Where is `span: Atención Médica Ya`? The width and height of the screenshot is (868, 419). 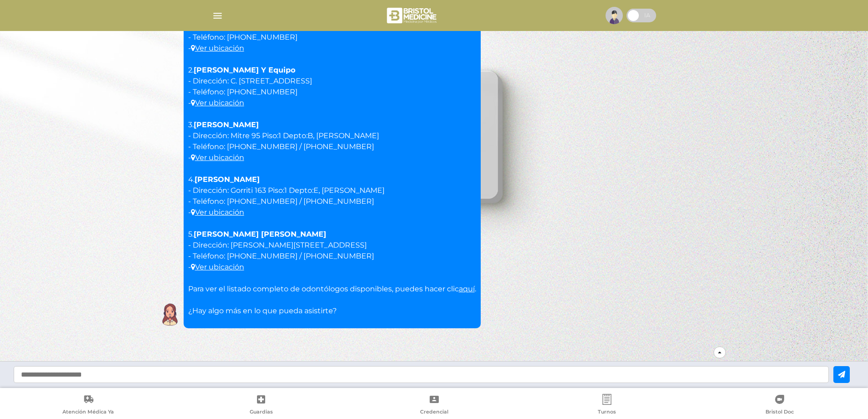
span: Atención Médica Ya is located at coordinates (88, 412).